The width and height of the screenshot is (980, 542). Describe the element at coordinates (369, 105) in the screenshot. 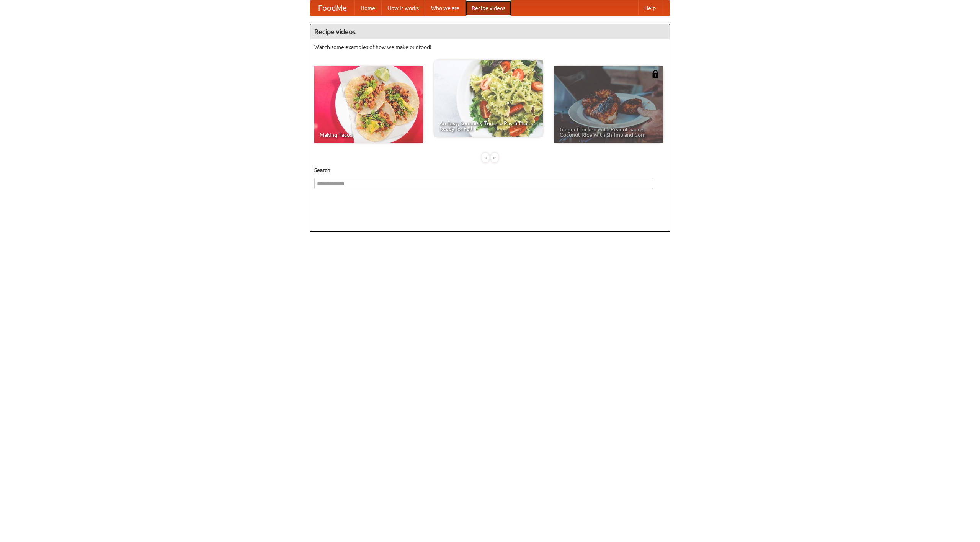

I see `a: Making Tacos` at that location.